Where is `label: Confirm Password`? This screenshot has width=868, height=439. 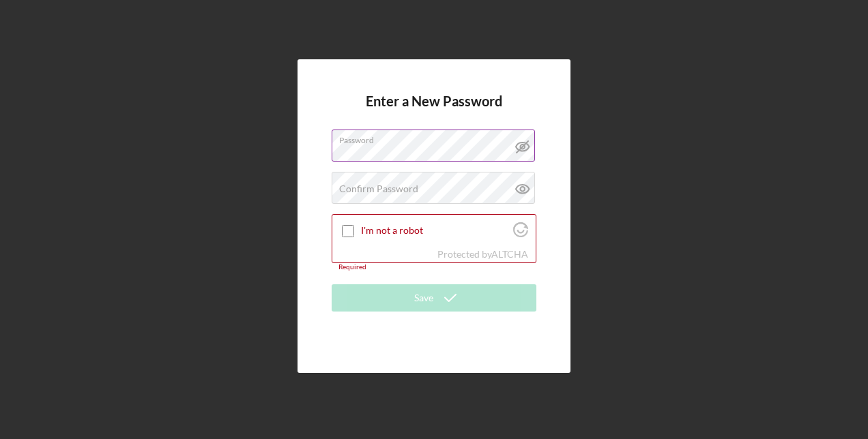
label: Confirm Password is located at coordinates (379, 189).